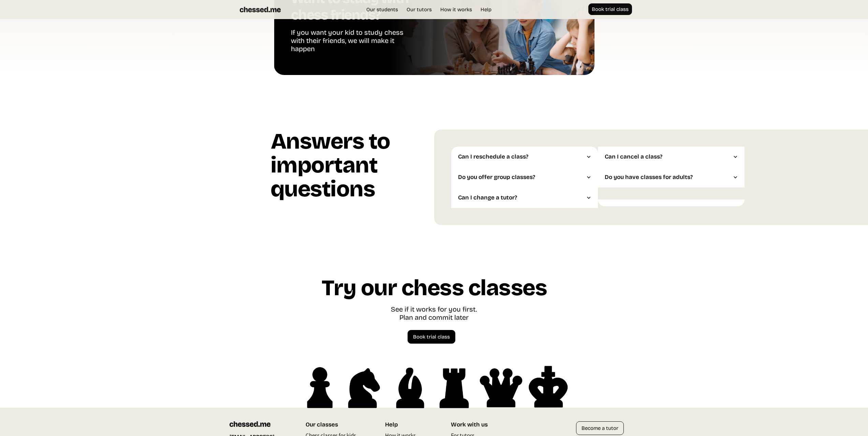  I want to click on h1: Answers to important questions, so click(353, 167).